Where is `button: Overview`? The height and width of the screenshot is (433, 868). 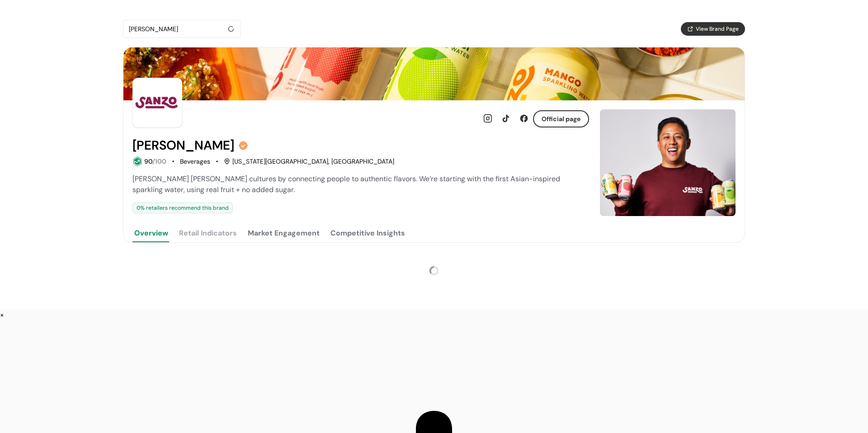
button: Overview is located at coordinates (151, 233).